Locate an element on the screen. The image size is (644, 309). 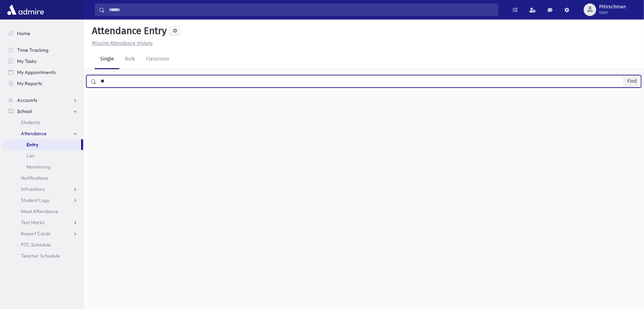
a: Bulk is located at coordinates (130, 60).